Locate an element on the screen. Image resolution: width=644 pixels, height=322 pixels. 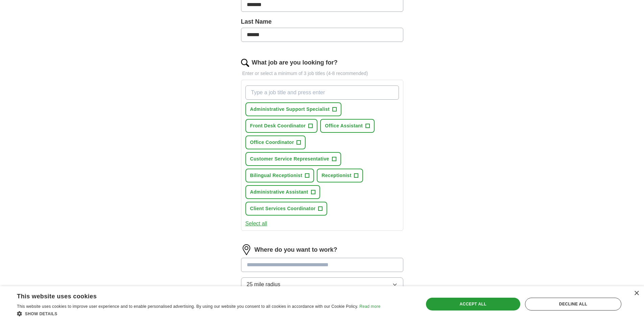
p: Enter or select a minimum of 3 job titles (4-8 recommended) is located at coordinates (322, 73).